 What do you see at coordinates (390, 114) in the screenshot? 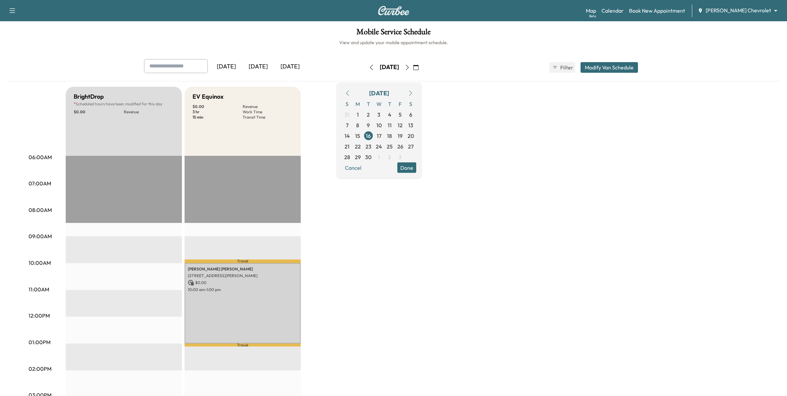
I see `span: 4` at bounding box center [390, 114].